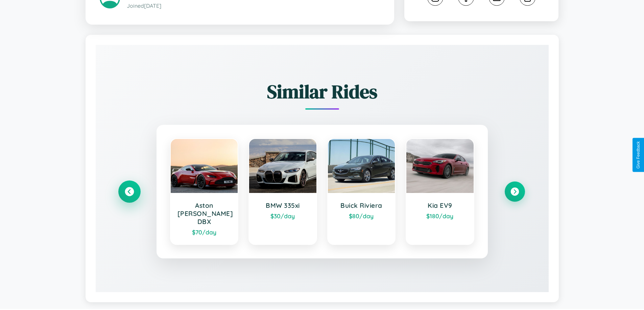 This screenshot has width=644, height=310. I want to click on a: BMW 335xi$30/day, so click(283, 192).